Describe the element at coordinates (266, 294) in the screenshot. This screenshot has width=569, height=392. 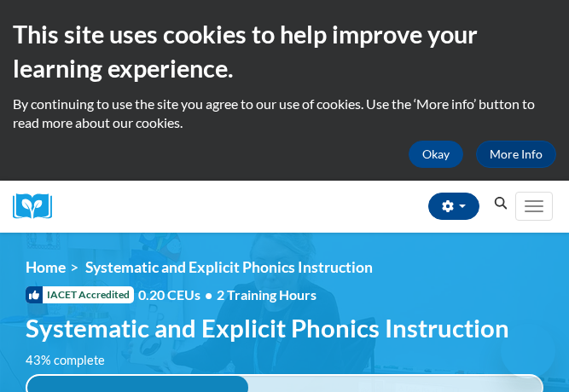
I see `span: 2 Training Hours` at that location.